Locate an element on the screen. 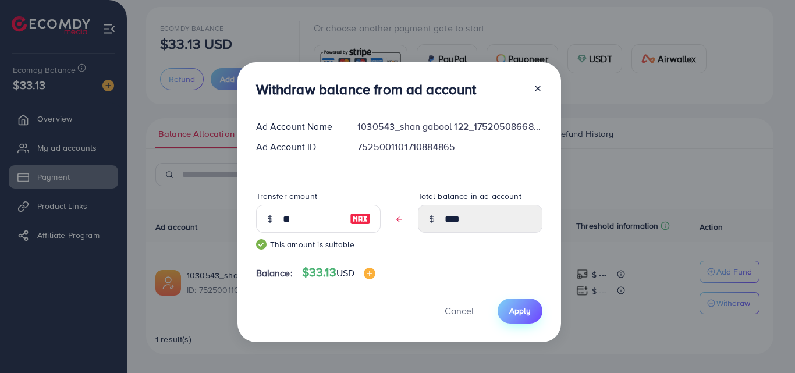 Image resolution: width=795 pixels, height=373 pixels. span: Apply is located at coordinates (520, 311).